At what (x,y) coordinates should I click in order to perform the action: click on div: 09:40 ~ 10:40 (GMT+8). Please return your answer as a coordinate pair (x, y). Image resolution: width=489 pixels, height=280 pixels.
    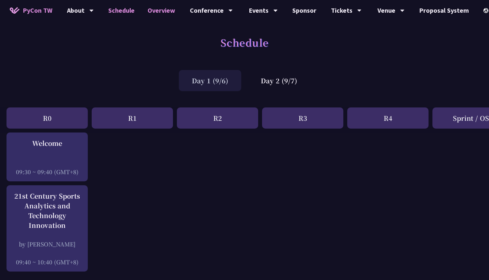
    Looking at the image, I should click on (47, 262).